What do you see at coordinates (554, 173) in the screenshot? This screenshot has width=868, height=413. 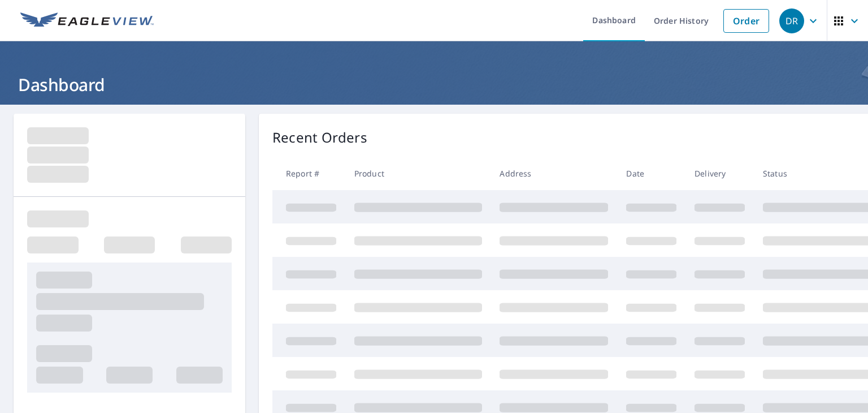 I see `th: Address` at bounding box center [554, 173].